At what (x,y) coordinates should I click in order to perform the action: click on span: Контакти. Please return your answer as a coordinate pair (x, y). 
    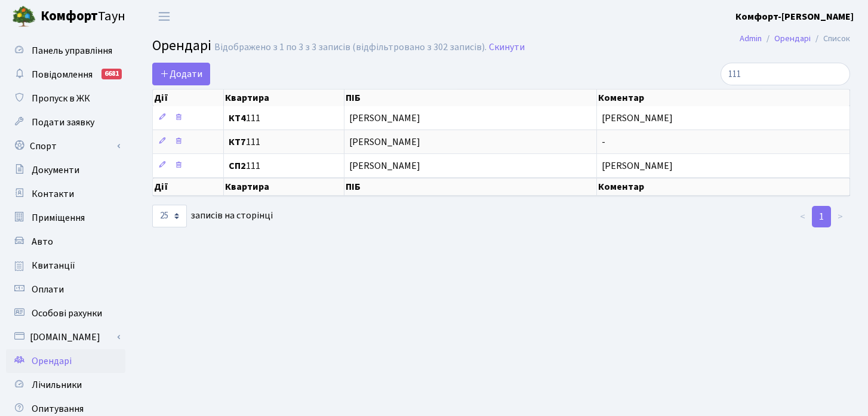
    Looking at the image, I should click on (53, 194).